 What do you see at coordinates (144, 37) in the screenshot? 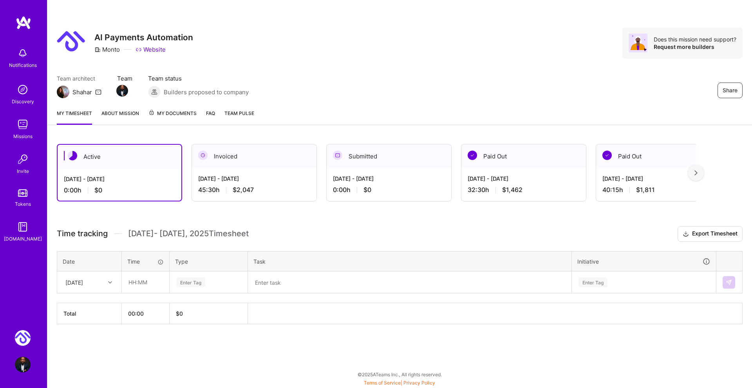
I see `h3: AI Payments Automation` at bounding box center [144, 37].